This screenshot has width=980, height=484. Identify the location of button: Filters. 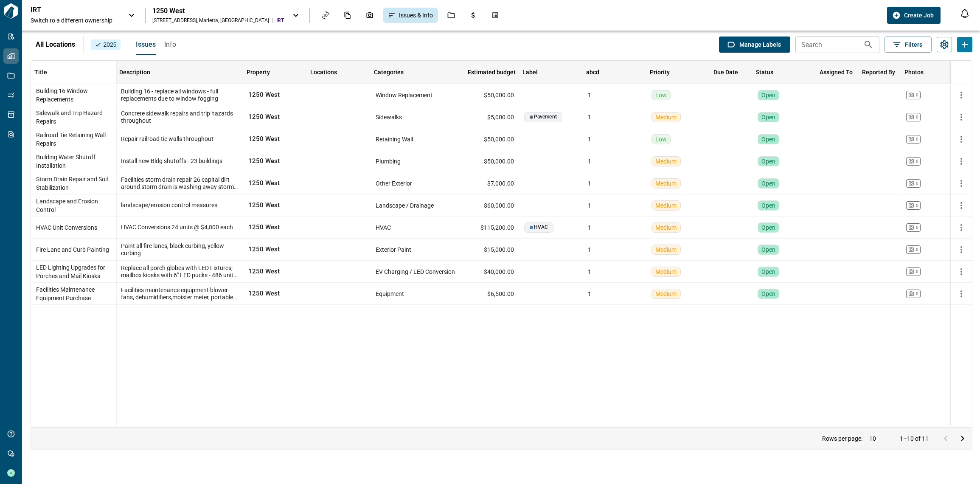
(908, 44).